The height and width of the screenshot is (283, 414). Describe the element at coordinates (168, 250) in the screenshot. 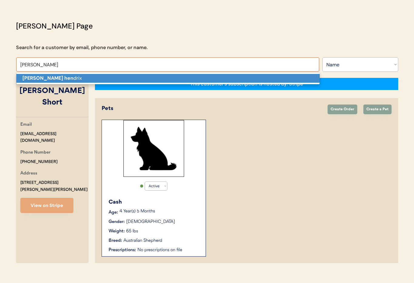

I see `div: No prescriptions on file` at that location.